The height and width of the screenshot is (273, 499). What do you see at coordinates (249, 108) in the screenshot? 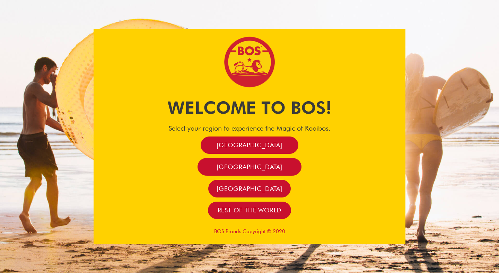
I see `h1: Welcome to BOS!` at bounding box center [249, 108].